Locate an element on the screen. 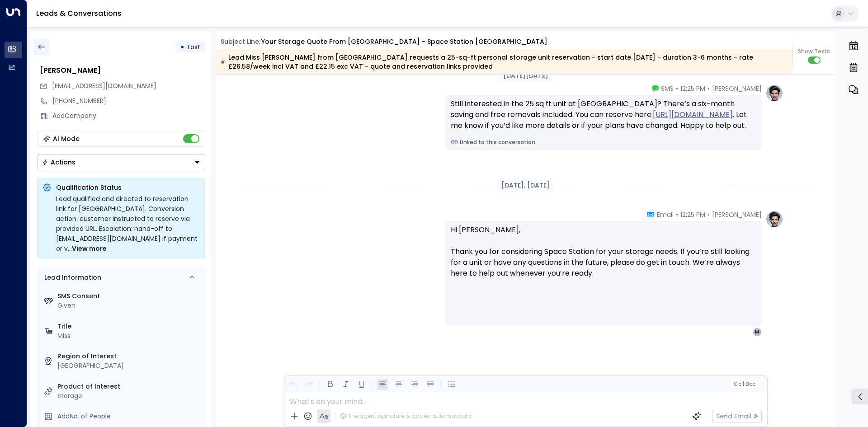  p: Qualification Status is located at coordinates (128, 187).